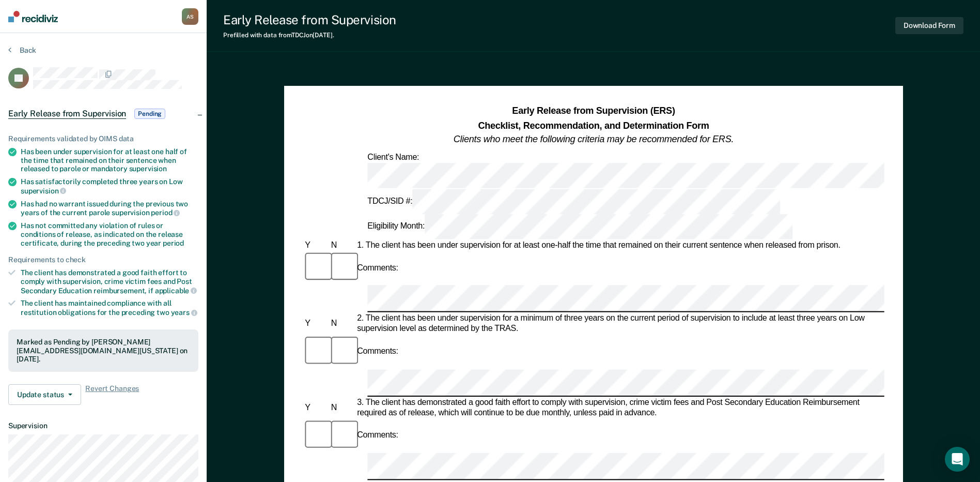 The image size is (980, 482). What do you see at coordinates (109, 308) in the screenshot?
I see `div: The client has maintained compliance with all restitution obligations for the preceding two` at bounding box center [109, 308].